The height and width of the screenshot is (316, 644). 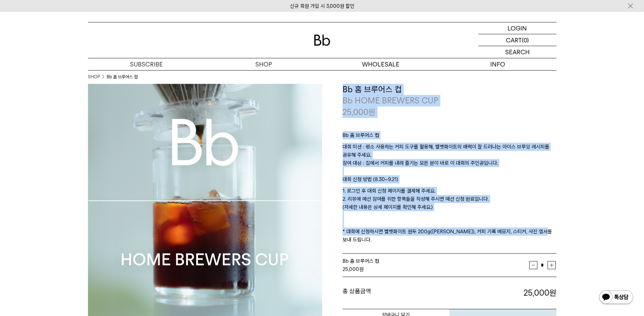 What do you see at coordinates (146, 64) in the screenshot?
I see `p: SUBSCRIBE` at bounding box center [146, 64].